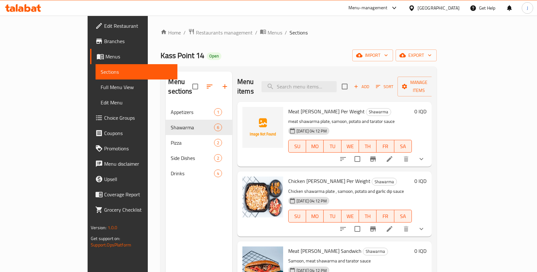  What do you see at coordinates (106, 238) in the screenshot?
I see `span: Get support on:` at bounding box center [106, 238].